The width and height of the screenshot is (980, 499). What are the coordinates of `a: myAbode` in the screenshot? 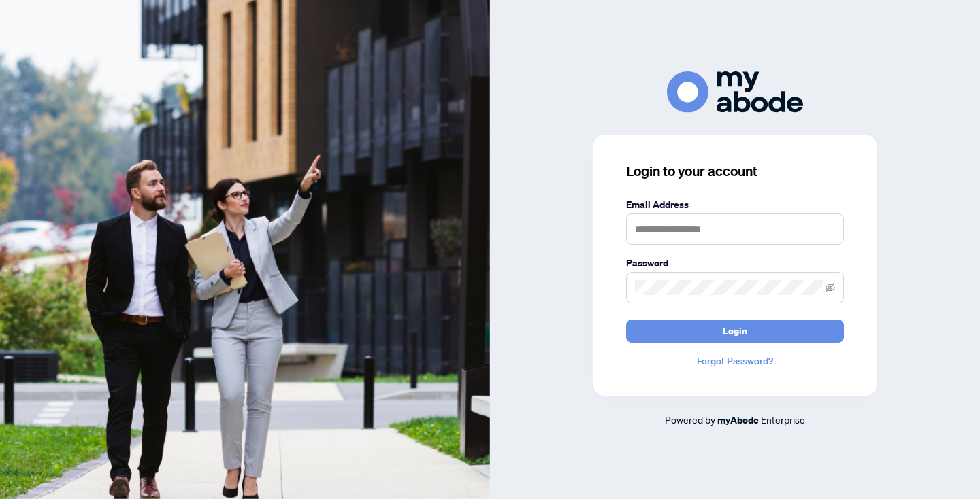 It's located at (738, 420).